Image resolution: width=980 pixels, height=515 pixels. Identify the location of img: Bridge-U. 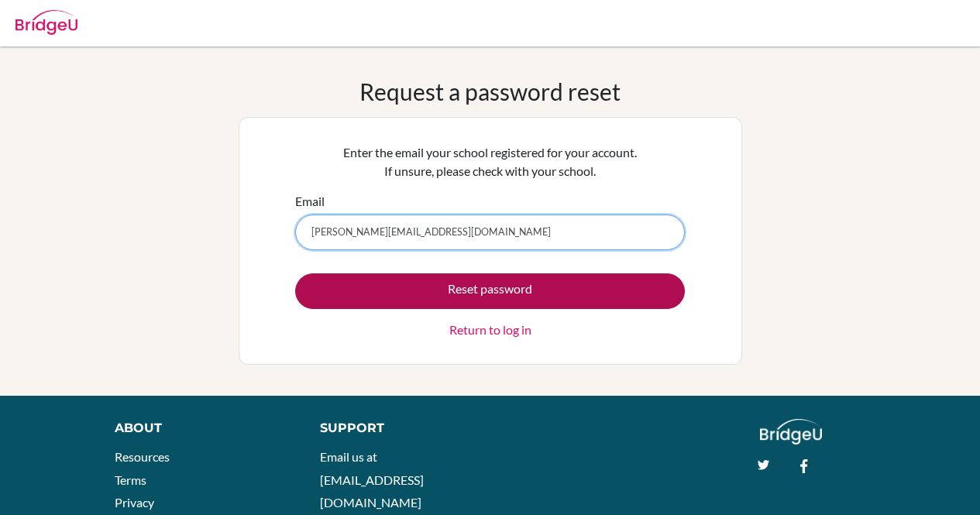
(46, 23).